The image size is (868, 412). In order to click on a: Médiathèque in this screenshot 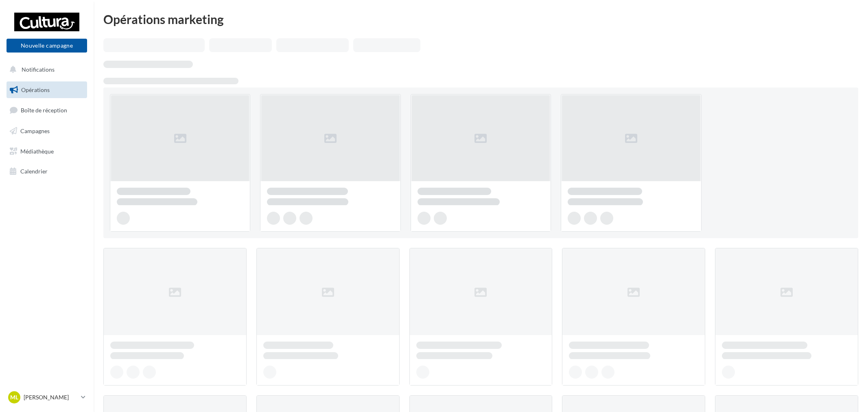, I will do `click(47, 151)`.